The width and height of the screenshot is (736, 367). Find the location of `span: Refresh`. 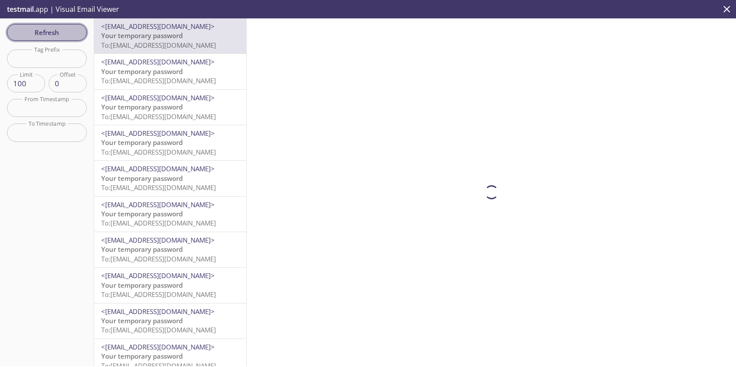

span: Refresh is located at coordinates (47, 32).